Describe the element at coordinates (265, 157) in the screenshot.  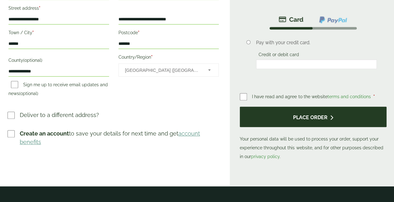
I see `a: privacy policy` at that location.